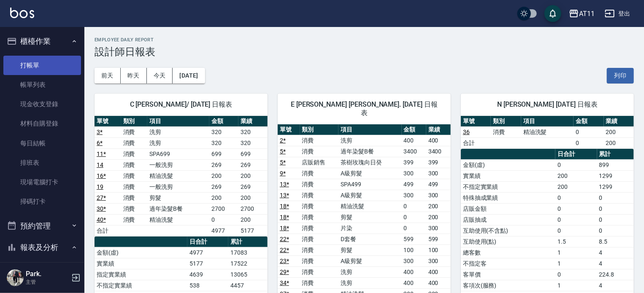 The width and height of the screenshot is (644, 293). What do you see at coordinates (370, 239) in the screenshot?
I see `td: D套餐` at bounding box center [370, 239].